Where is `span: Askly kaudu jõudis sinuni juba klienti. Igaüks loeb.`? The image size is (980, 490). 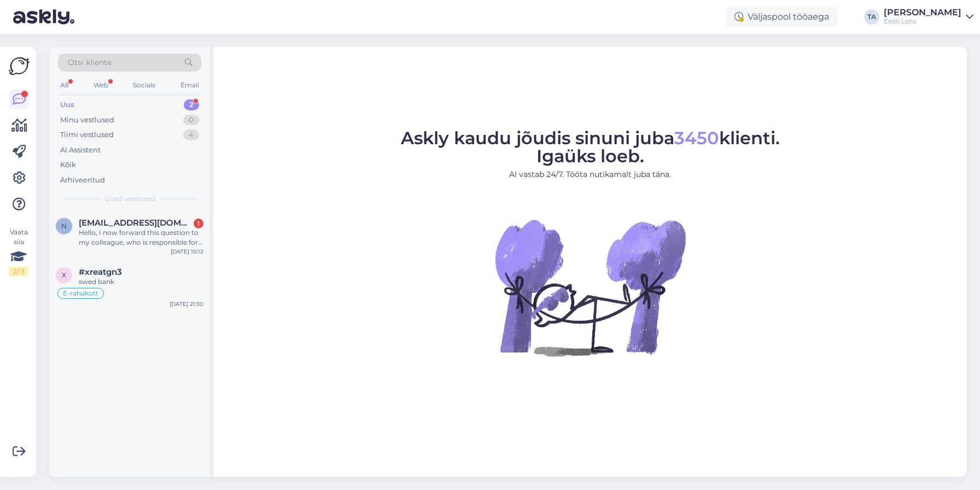
span: Askly kaudu jõudis sinuni juba klienti. Igaüks loeb. is located at coordinates (590, 147).